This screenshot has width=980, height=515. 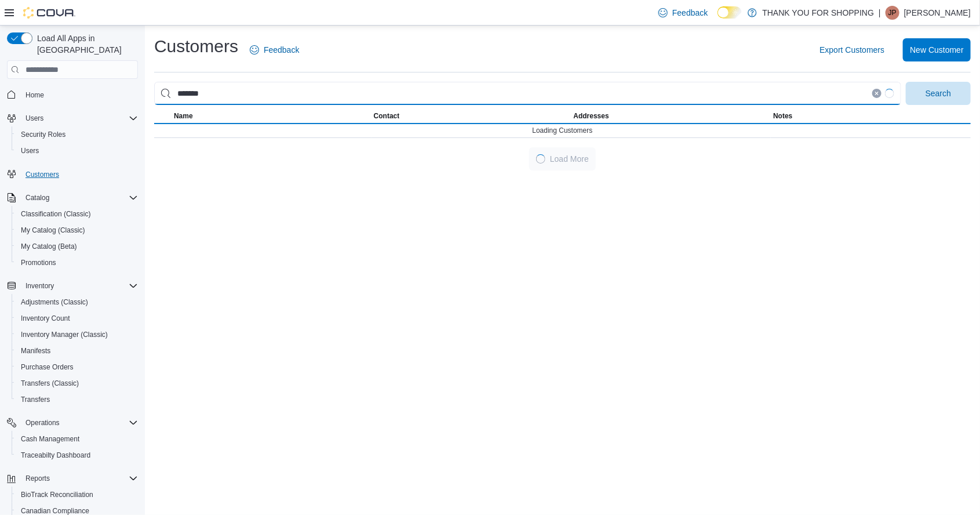 What do you see at coordinates (79, 93) in the screenshot?
I see `span: Home` at bounding box center [79, 93].